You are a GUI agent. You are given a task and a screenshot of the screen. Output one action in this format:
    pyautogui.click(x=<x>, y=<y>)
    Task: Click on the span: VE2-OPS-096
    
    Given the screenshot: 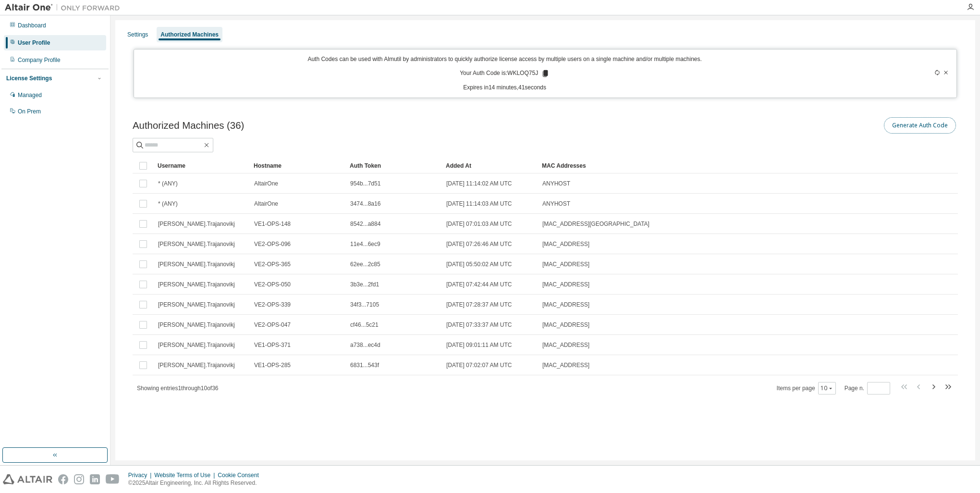 What is the action you would take?
    pyautogui.click(x=272, y=244)
    